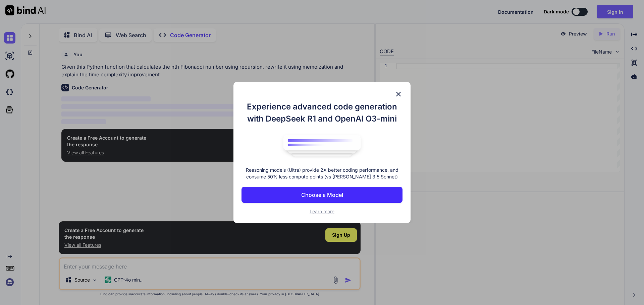 The width and height of the screenshot is (644, 305). I want to click on span: Learn more, so click(322, 211).